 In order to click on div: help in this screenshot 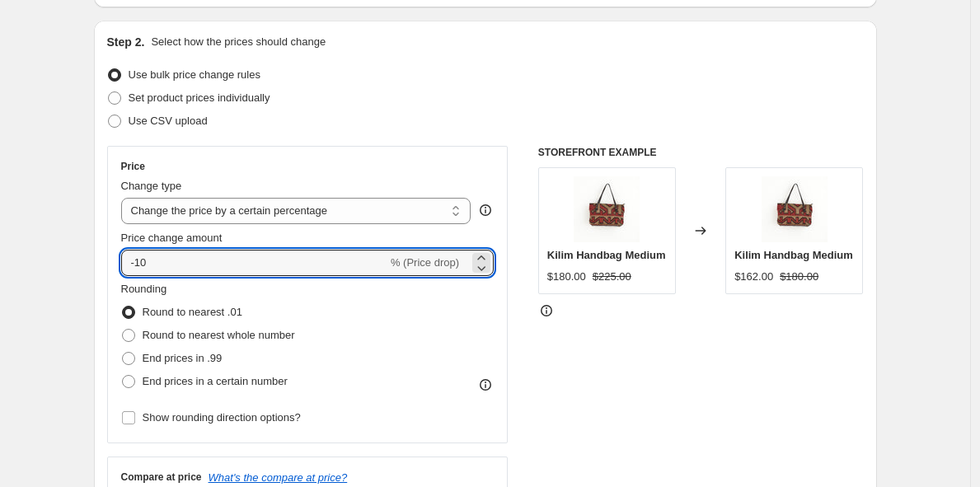, I will do `click(486, 210)`.